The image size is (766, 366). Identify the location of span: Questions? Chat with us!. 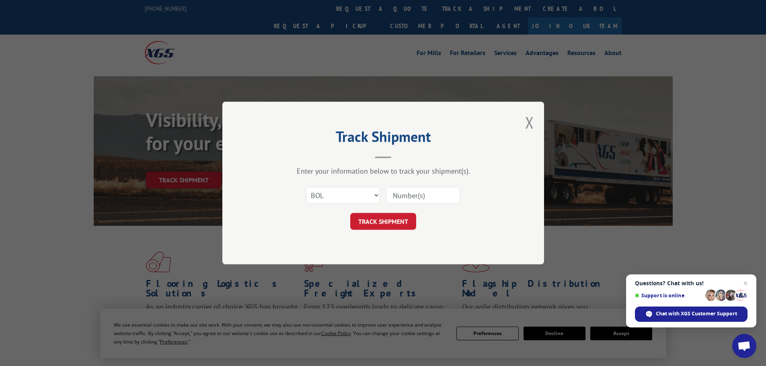
(691, 284).